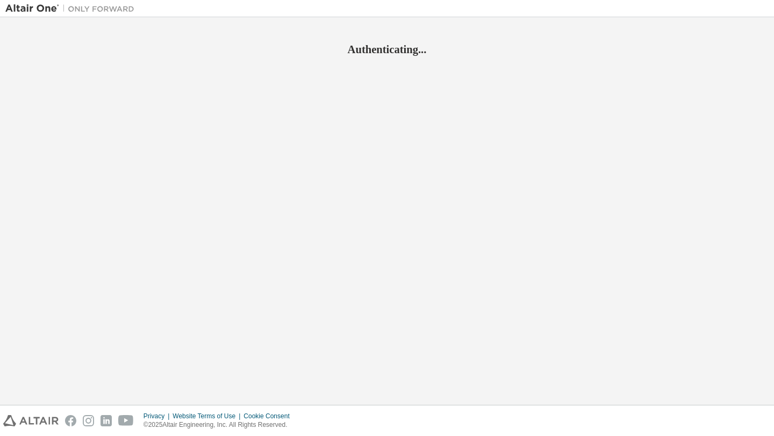  I want to click on img: instagram.svg, so click(88, 421).